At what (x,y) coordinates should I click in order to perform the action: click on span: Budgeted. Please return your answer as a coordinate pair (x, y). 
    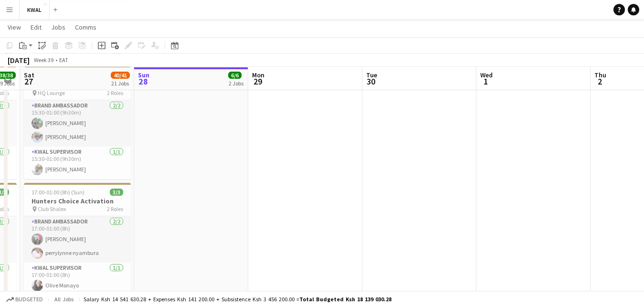
    Looking at the image, I should click on (29, 299).